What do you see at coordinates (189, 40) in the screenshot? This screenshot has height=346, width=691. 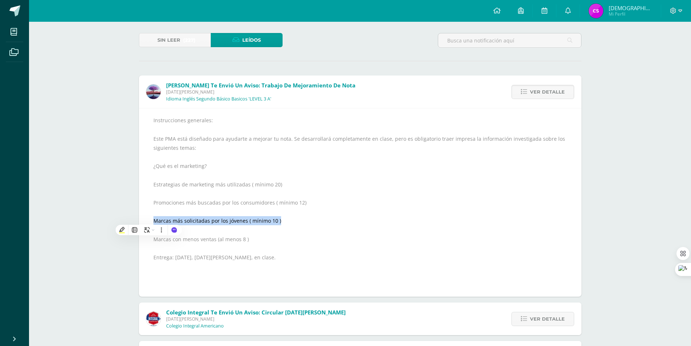 I see `span: (227)` at bounding box center [189, 40].